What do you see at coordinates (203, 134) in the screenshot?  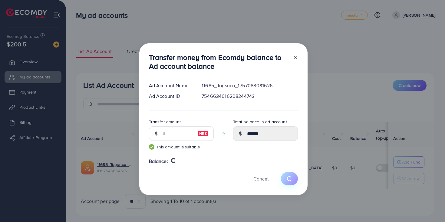 I see `img: image` at bounding box center [203, 134].